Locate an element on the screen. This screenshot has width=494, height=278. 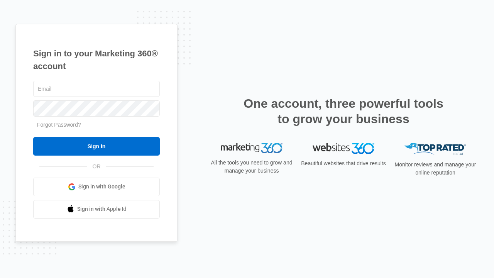
p: Monitor reviews and manage your online reputation is located at coordinates (435, 169).